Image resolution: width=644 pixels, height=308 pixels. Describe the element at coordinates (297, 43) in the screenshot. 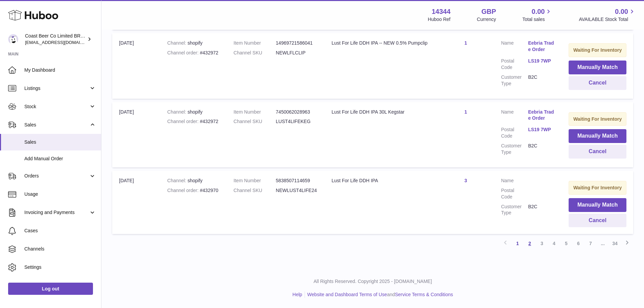

I see `dd: 14969721586041` at that location.